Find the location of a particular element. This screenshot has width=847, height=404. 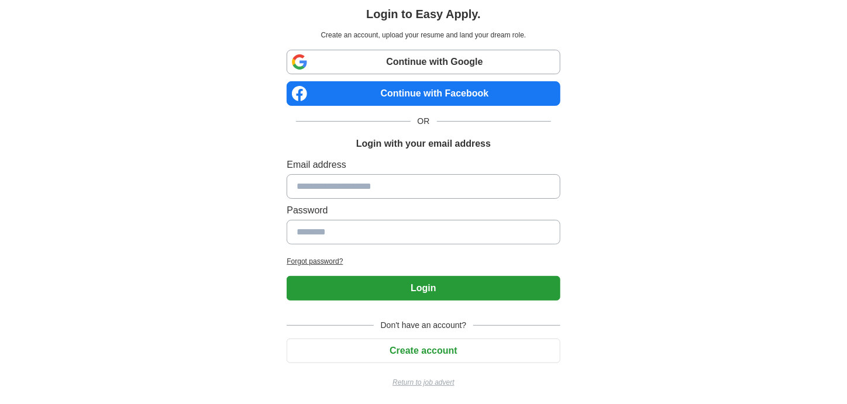

a: Continue with Facebook is located at coordinates (423, 94).